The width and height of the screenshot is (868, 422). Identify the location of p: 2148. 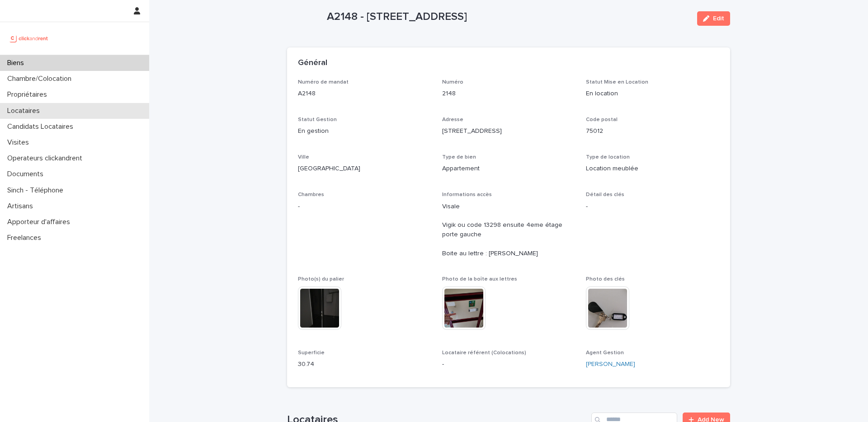
(509, 93).